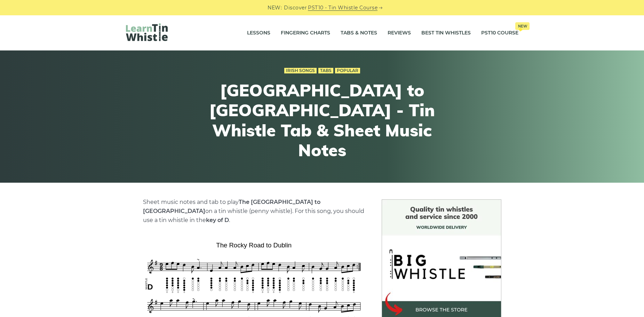 This screenshot has width=644, height=317. I want to click on a: Lessons, so click(259, 33).